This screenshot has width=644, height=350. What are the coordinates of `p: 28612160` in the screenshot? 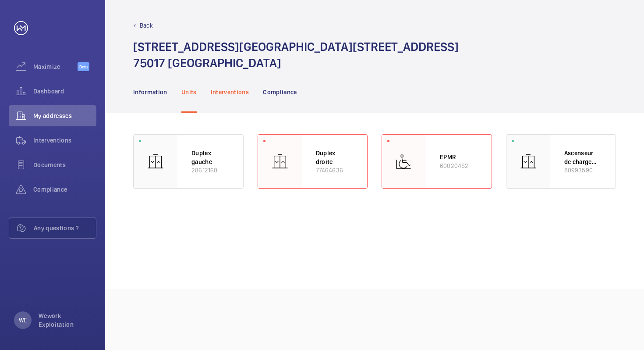 It's located at (210, 169).